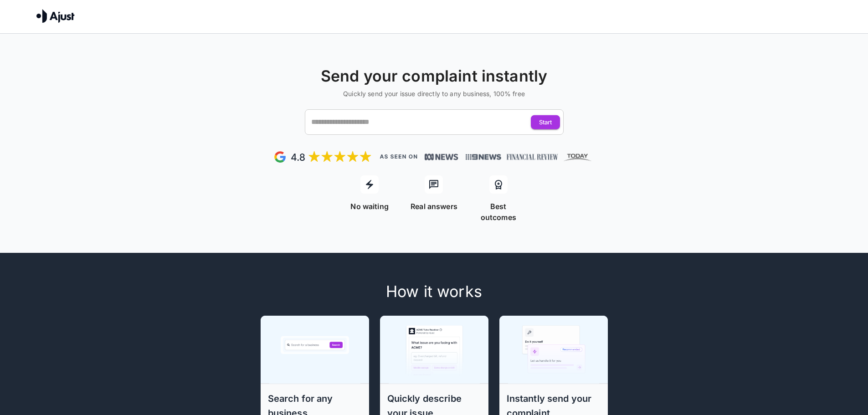 The height and width of the screenshot is (415, 868). I want to click on p: No waiting, so click(370, 206).